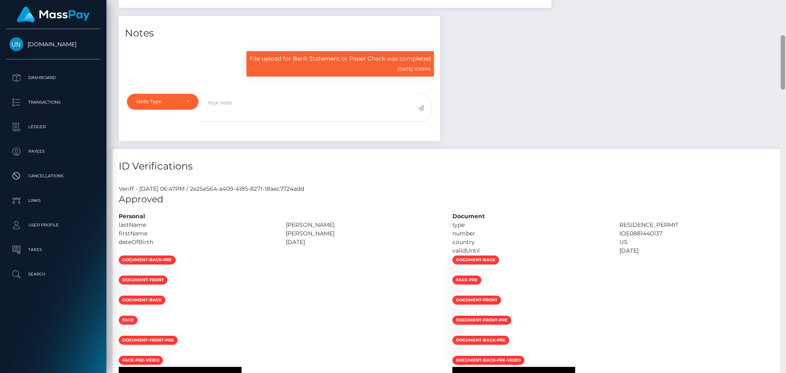 This screenshot has width=786, height=373. What do you see at coordinates (340, 59) in the screenshot?
I see `p: File upload for Bank Statement or Paper Check was completed` at bounding box center [340, 59].